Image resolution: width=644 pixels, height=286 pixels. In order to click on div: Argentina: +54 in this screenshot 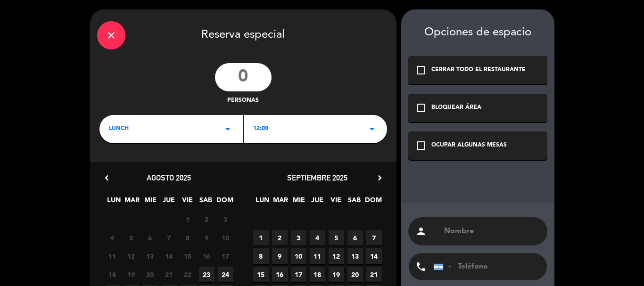, I will do `click(445, 266)`.